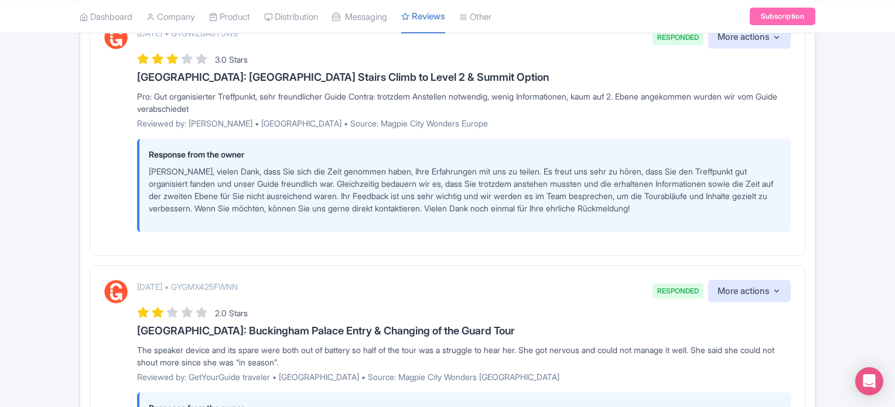 The height and width of the screenshot is (407, 895). What do you see at coordinates (106, 16) in the screenshot?
I see `a: Dashboard` at bounding box center [106, 16].